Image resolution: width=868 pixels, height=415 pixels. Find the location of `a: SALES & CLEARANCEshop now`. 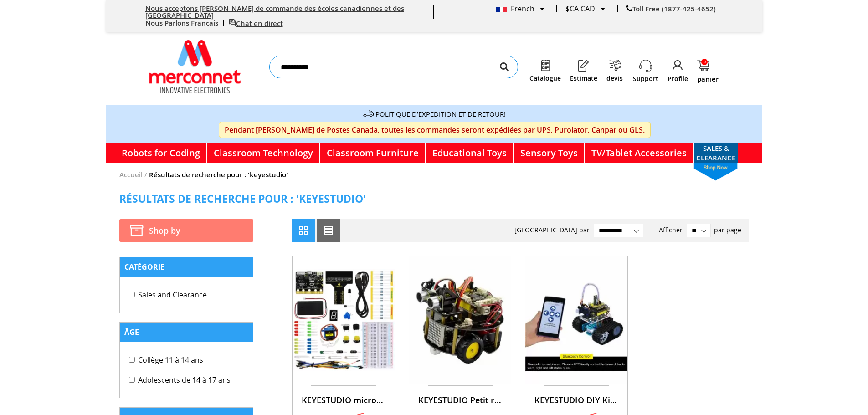

a: SALES & CLEARANCEshop now is located at coordinates (715, 153).